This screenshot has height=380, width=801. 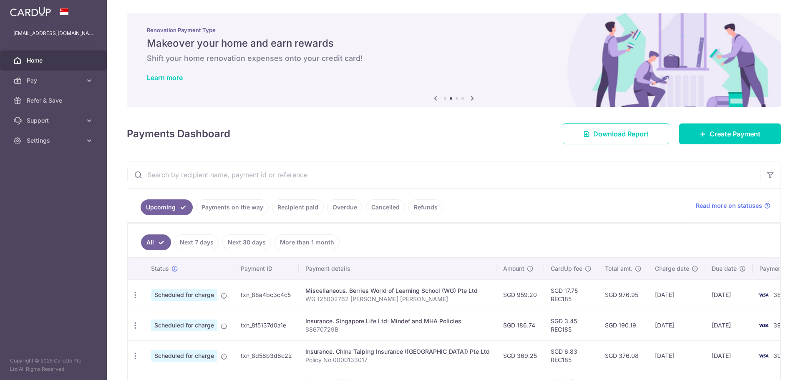 What do you see at coordinates (520, 294) in the screenshot?
I see `td: SGD 959.20` at bounding box center [520, 294].